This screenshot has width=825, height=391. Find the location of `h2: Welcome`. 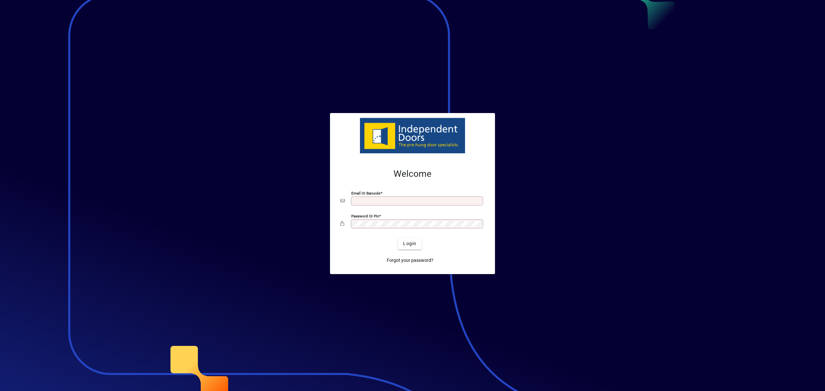

h2: Welcome is located at coordinates (412, 174).